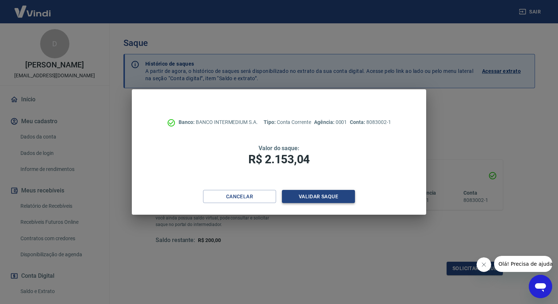  What do you see at coordinates (279, 148) in the screenshot?
I see `span: Valor do saque:` at bounding box center [279, 148].